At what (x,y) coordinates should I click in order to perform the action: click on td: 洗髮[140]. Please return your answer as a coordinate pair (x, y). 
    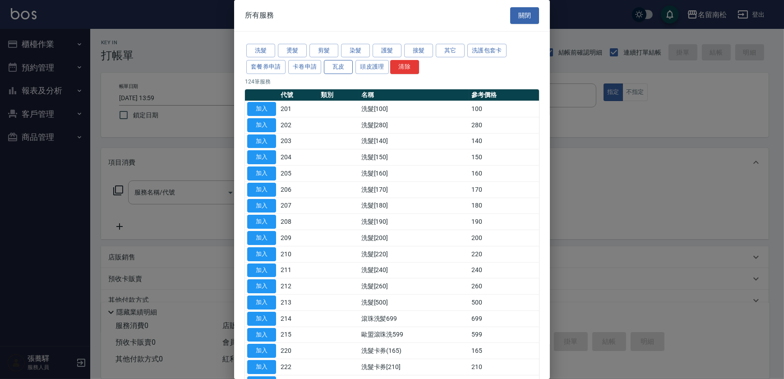
    Looking at the image, I should click on (414, 141).